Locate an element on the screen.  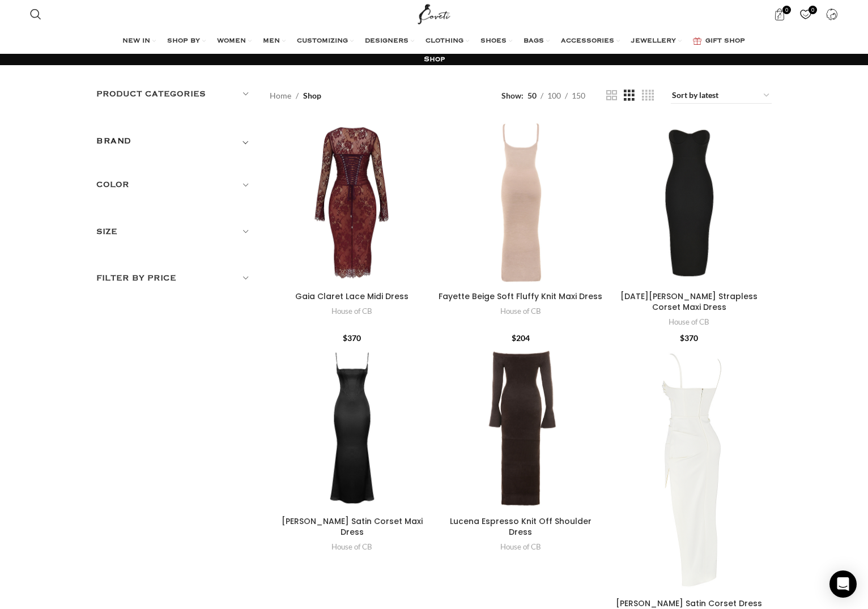
a: JEWELLERY is located at coordinates (656, 42).